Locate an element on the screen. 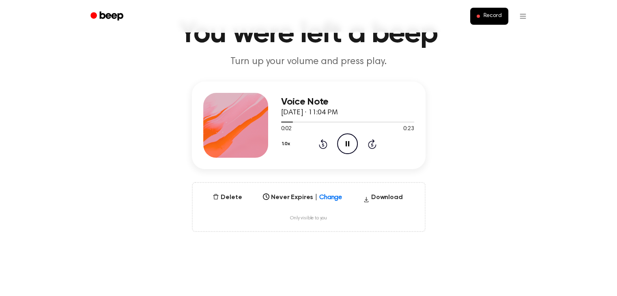 The width and height of the screenshot is (617, 296). h1: You were left a beep is located at coordinates (309, 34).